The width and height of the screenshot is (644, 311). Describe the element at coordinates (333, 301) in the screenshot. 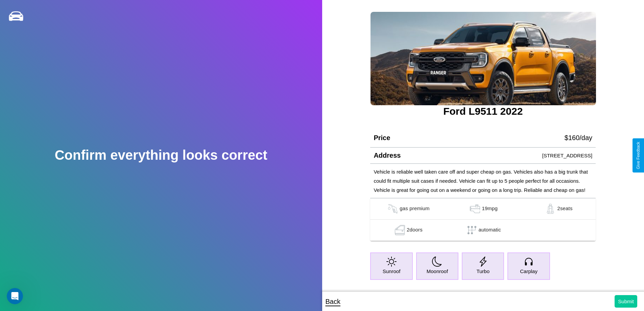

I see `p: Back` at that location.